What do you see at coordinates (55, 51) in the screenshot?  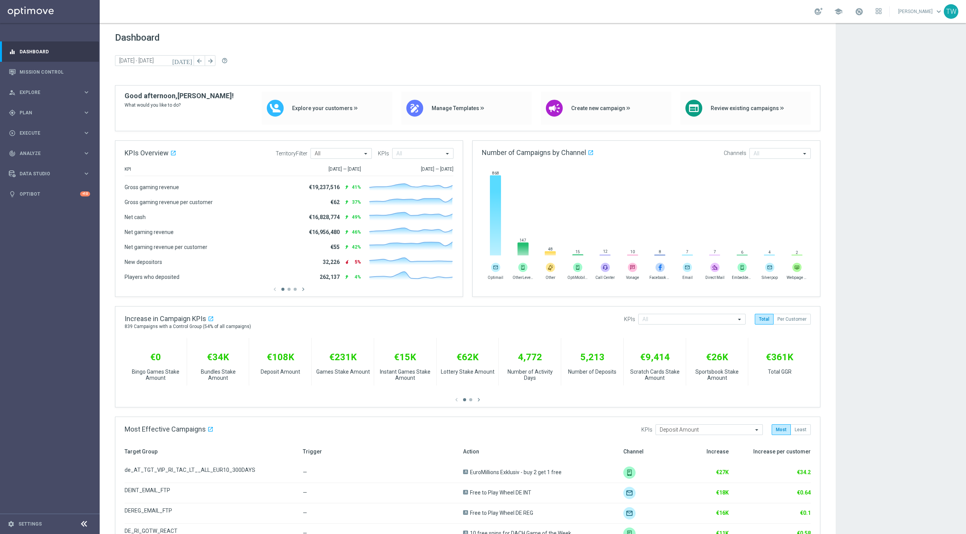 I see `a: Dashboard` at bounding box center [55, 51].